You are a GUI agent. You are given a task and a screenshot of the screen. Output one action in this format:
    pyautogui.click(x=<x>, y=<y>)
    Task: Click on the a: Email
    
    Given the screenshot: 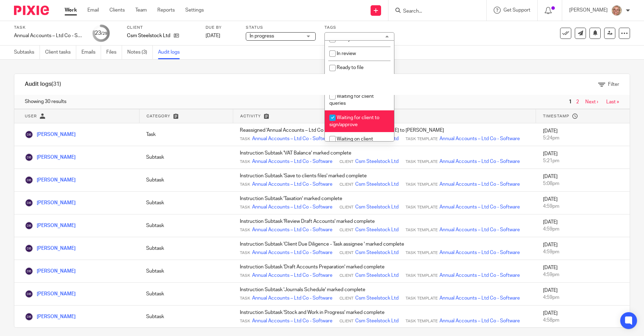 What is the action you would take?
    pyautogui.click(x=93, y=10)
    